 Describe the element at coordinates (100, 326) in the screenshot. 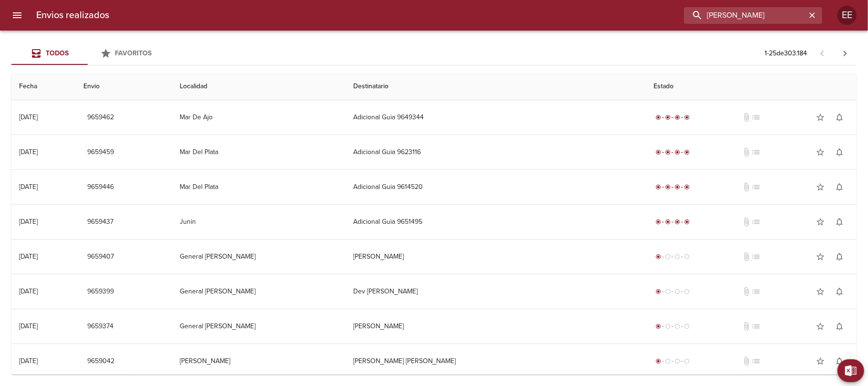

I see `button: 9659374` at that location.